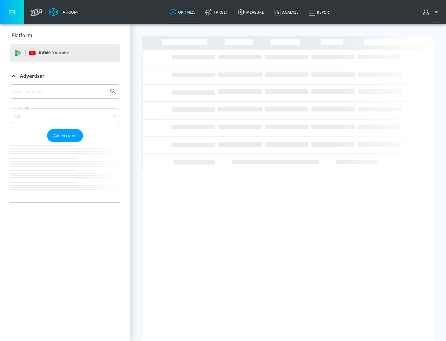 The height and width of the screenshot is (341, 446). I want to click on p: Advertiser, so click(32, 76).